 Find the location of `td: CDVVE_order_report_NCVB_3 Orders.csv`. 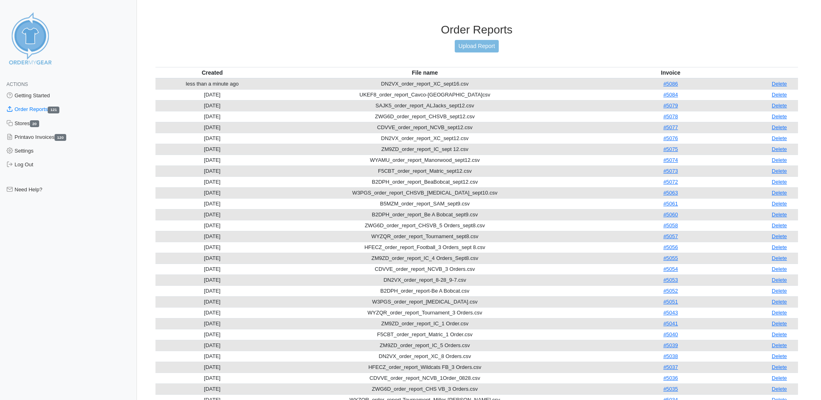

td: CDVVE_order_report_NCVB_3 Orders.csv is located at coordinates (425, 269).